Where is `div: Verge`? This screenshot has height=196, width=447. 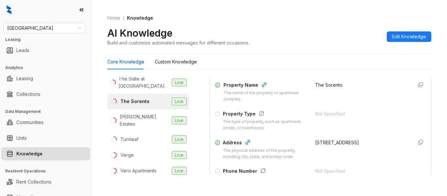
div: Verge is located at coordinates (127, 155).